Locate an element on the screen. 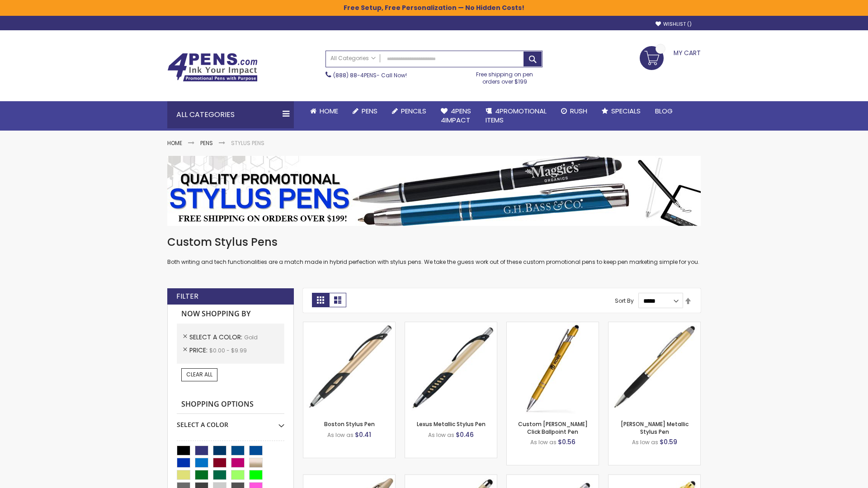  div: Free shipping on pen orders over $199 is located at coordinates (505, 76).